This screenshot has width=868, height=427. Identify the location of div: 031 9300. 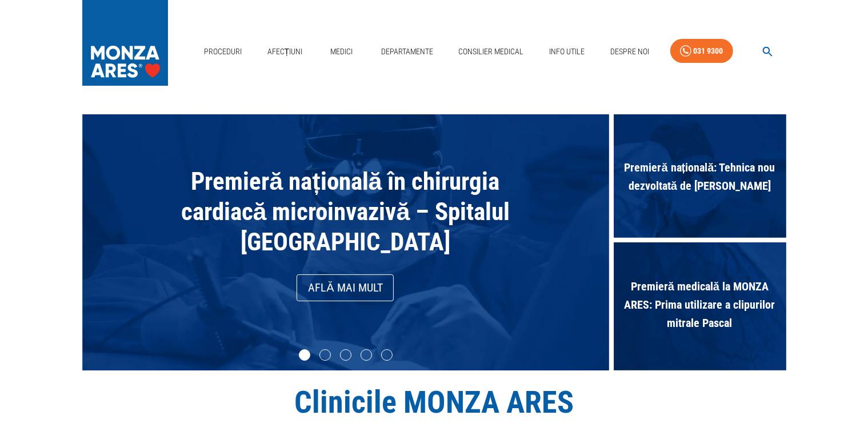
(709, 51).